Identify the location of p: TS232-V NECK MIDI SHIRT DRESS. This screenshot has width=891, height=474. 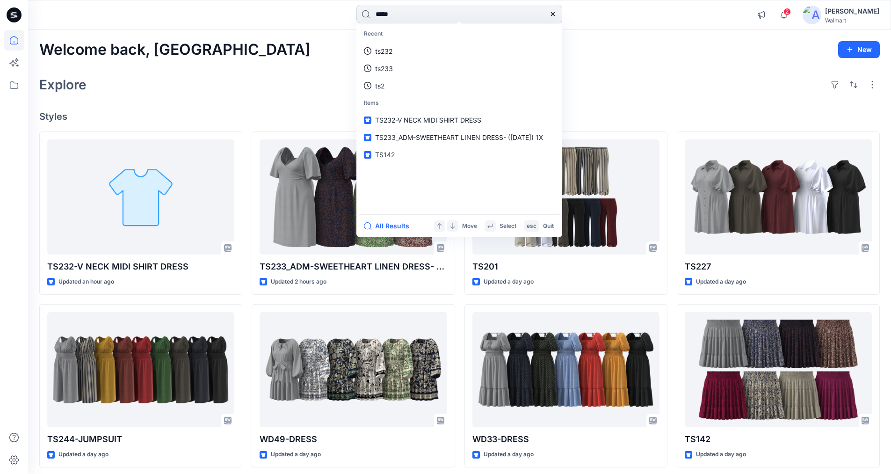
(141, 267).